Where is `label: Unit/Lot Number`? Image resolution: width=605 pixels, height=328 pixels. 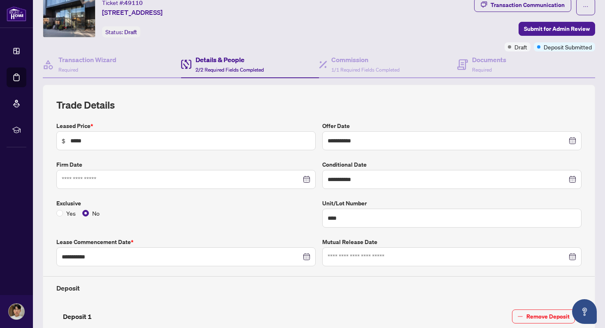
label: Unit/Lot Number is located at coordinates (452, 203).